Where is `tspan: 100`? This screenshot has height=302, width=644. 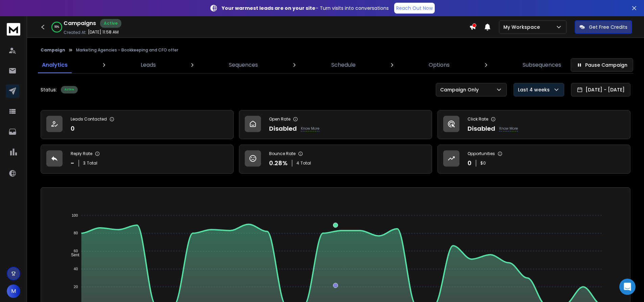
tspan: 100 is located at coordinates (74, 215).